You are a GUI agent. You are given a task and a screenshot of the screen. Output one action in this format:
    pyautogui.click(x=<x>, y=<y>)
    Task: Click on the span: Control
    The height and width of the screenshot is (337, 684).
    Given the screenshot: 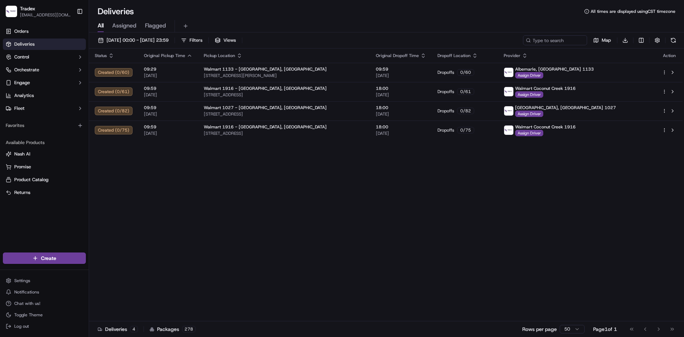 What is the action you would take?
    pyautogui.click(x=22, y=57)
    